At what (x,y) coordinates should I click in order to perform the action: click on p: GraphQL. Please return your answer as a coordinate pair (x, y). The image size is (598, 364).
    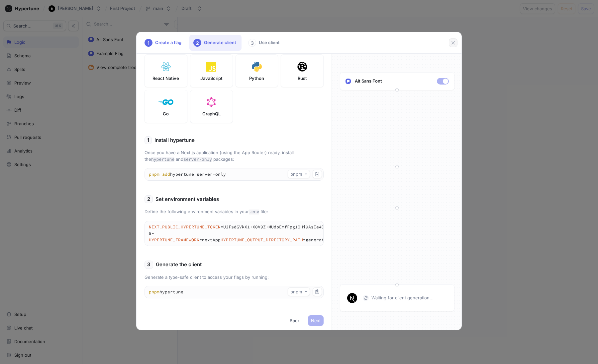
    Looking at the image, I should click on (211, 114).